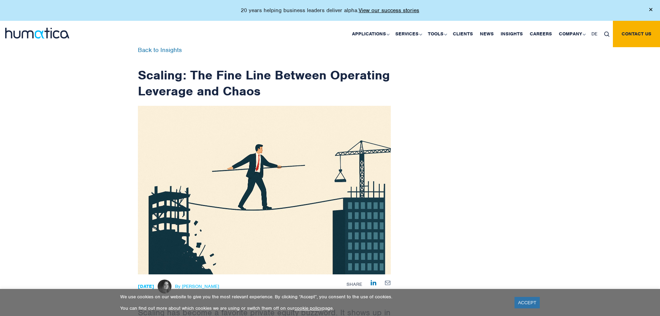 The height and width of the screenshot is (316, 660). I want to click on p: 20 years helping business leaders deliver alpha., so click(330, 10).